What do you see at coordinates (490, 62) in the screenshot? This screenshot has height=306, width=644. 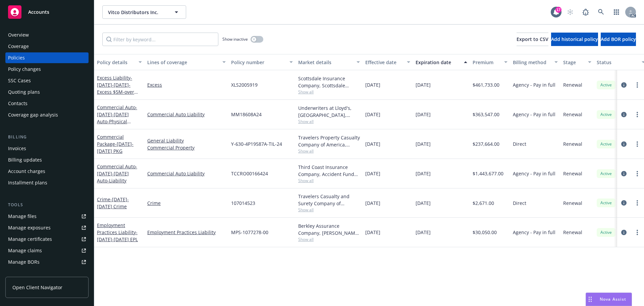 I see `button: Premium` at bounding box center [490, 62].